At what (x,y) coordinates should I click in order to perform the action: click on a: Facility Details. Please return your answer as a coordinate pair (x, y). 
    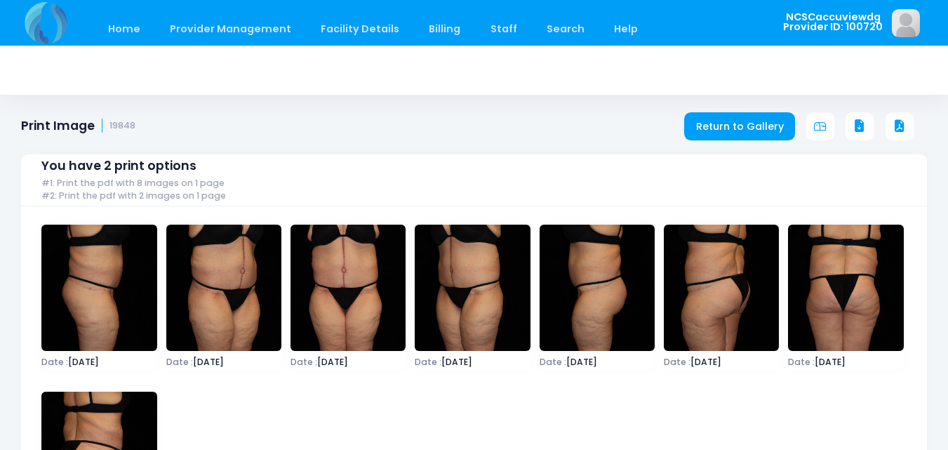
    Looking at the image, I should click on (360, 29).